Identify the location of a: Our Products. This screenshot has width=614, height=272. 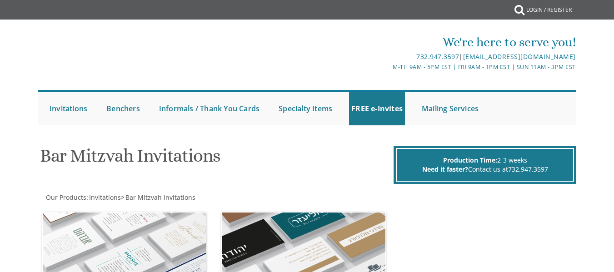
(65, 197).